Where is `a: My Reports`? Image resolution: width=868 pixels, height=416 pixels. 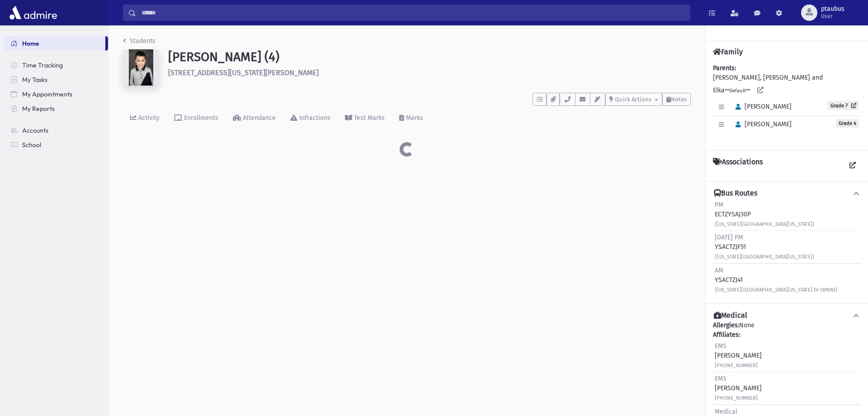 a: My Reports is located at coordinates (55, 109).